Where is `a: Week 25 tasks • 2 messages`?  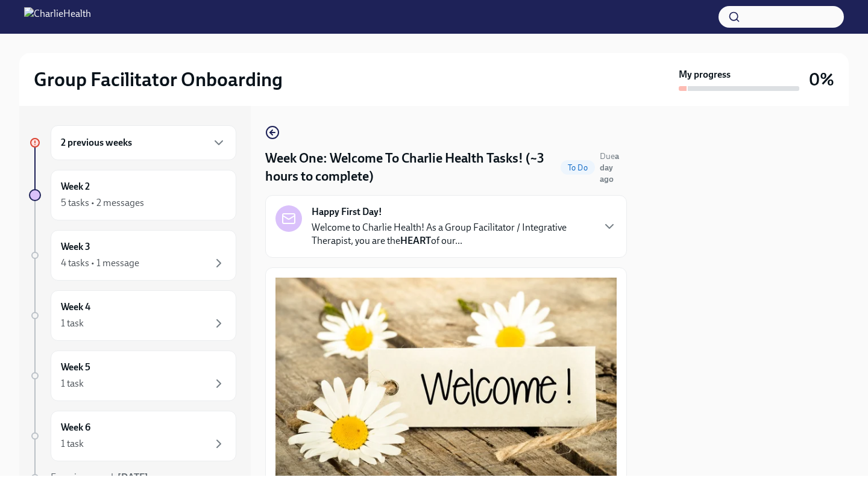 a: Week 25 tasks • 2 messages is located at coordinates (132, 195).